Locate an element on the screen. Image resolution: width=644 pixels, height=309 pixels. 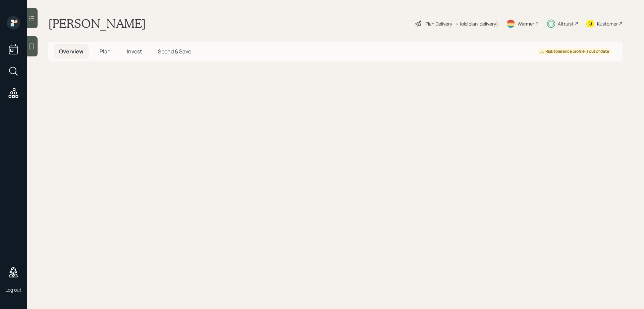
div: Log out is located at coordinates (14, 289).